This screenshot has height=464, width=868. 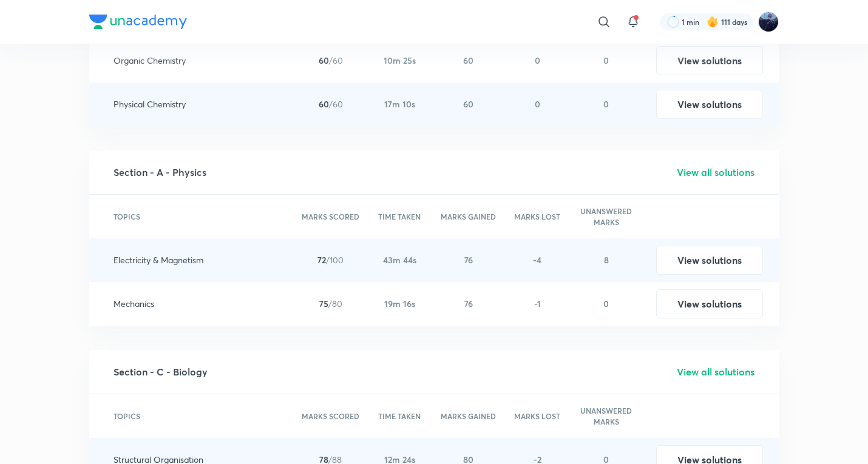 I want to click on img: Company Logo, so click(x=138, y=22).